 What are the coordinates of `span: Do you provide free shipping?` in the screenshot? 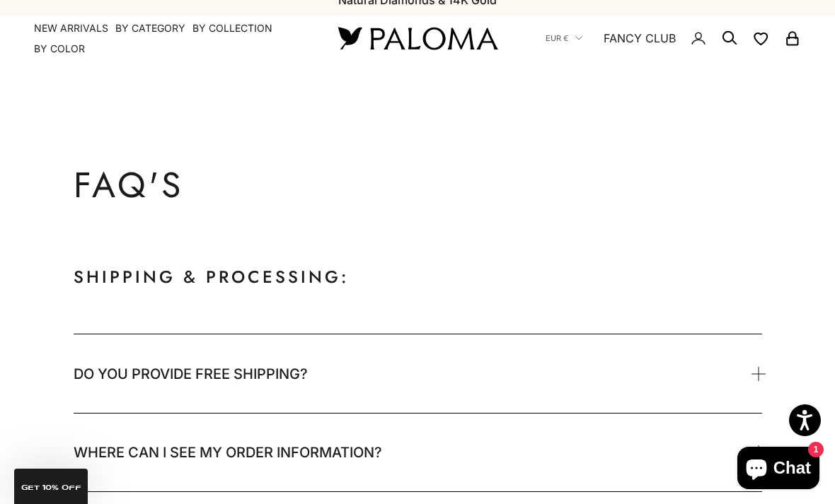 It's located at (190, 374).